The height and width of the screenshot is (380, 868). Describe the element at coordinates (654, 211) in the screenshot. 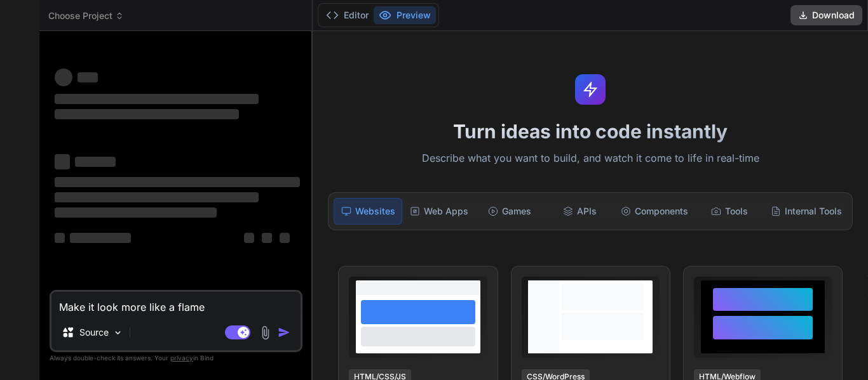

I see `div: Components` at that location.